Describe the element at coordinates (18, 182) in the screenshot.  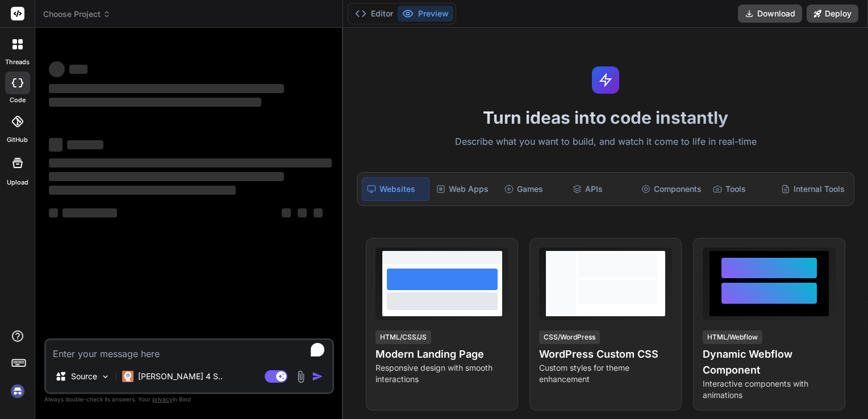
I see `label: Upload` at that location.